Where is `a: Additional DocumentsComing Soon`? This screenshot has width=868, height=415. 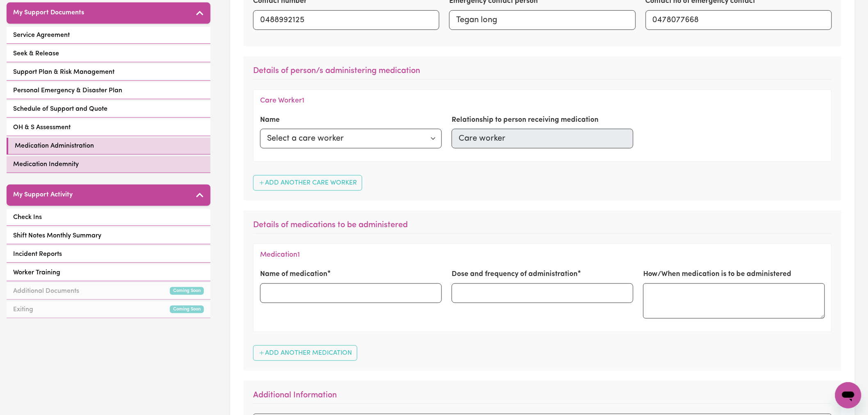 a: Additional DocumentsComing Soon is located at coordinates (108, 291).